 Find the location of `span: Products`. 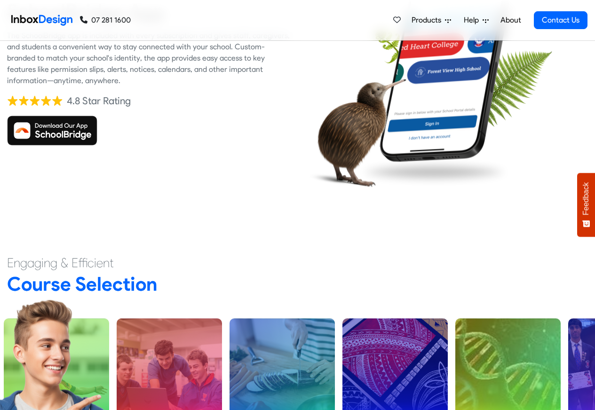

span: Products is located at coordinates (428, 20).